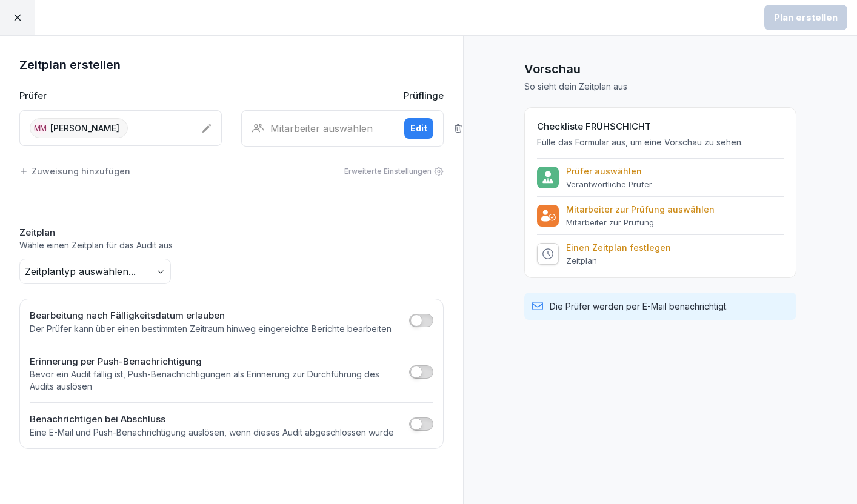  I want to click on h2: Benachrichtigen bei Abschluss, so click(212, 419).